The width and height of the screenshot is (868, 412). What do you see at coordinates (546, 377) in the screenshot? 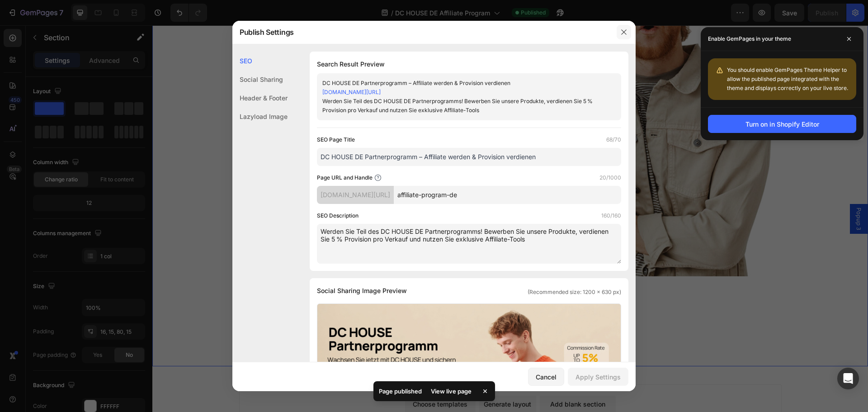
I see `button: Cancel` at bounding box center [546, 377].